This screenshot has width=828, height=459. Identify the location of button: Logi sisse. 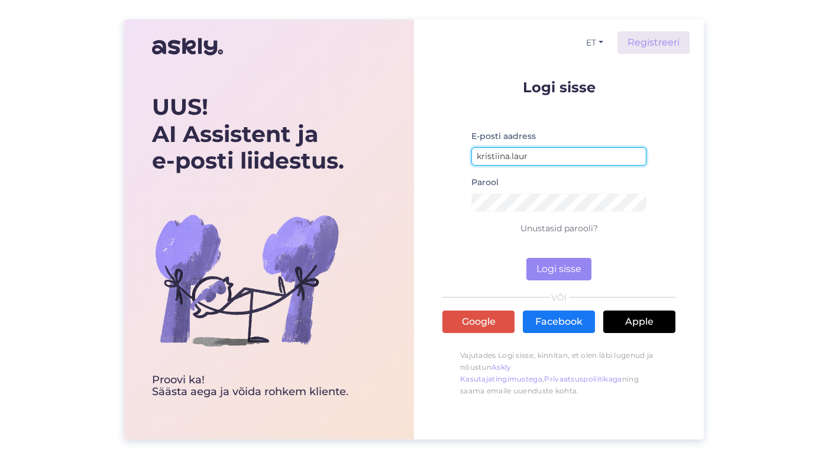
(559, 269).